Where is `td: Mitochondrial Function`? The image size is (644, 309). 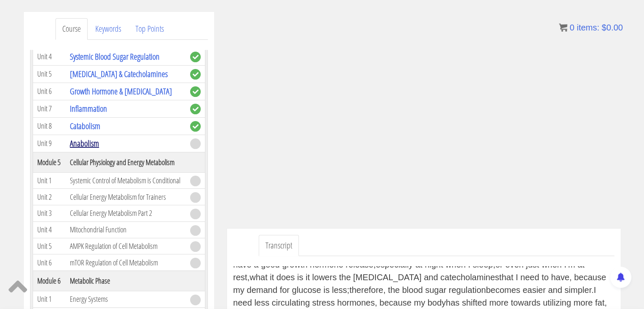 td: Mitochondrial Function is located at coordinates (125, 229).